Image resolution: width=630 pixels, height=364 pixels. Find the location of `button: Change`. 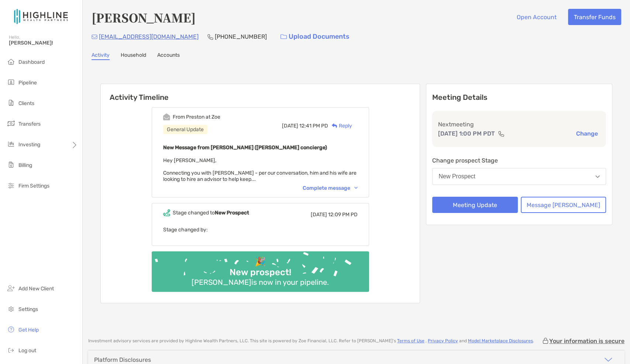

button: Change is located at coordinates (587, 133).